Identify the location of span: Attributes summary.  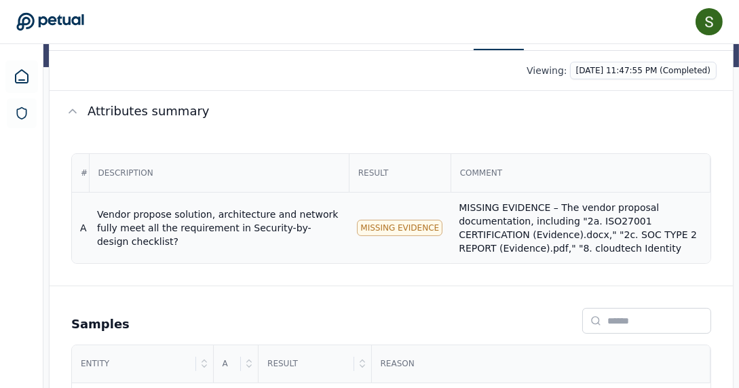
(149, 111).